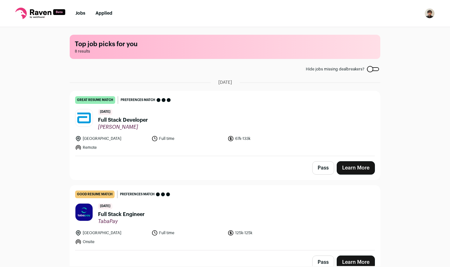  I want to click on span: Full Stack Developer, so click(123, 120).